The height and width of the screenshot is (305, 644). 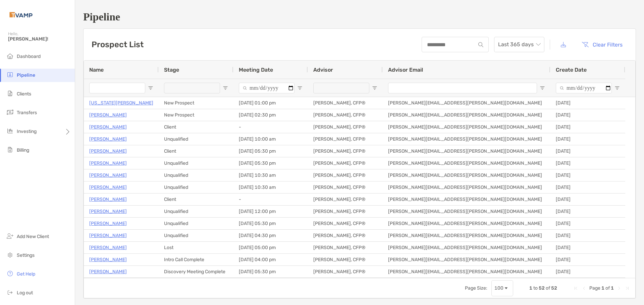 What do you see at coordinates (10, 236) in the screenshot?
I see `img: add_new_client icon` at bounding box center [10, 236].